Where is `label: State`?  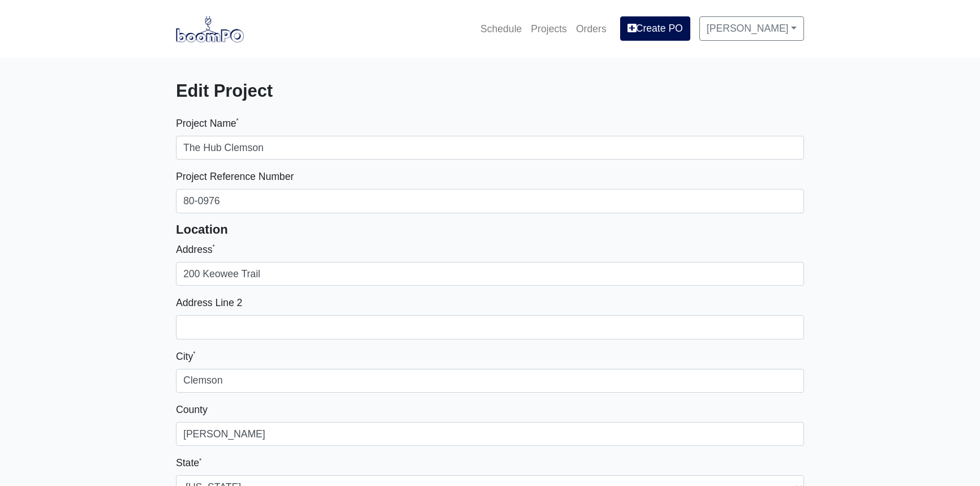 label: State is located at coordinates (189, 463).